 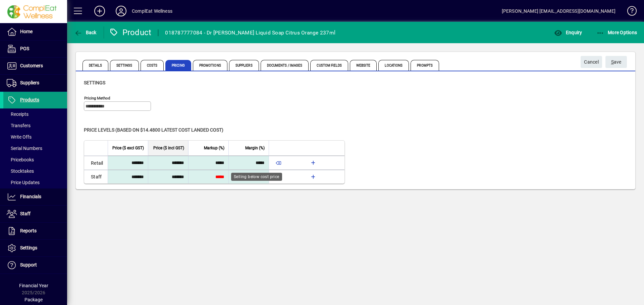 What do you see at coordinates (121, 11) in the screenshot?
I see `button: Profile` at bounding box center [121, 11].